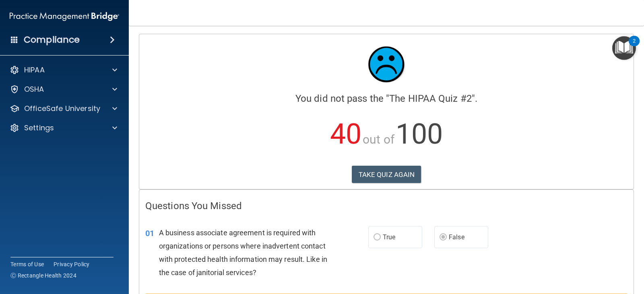 This screenshot has height=294, width=644. I want to click on input: False, so click(443, 237).